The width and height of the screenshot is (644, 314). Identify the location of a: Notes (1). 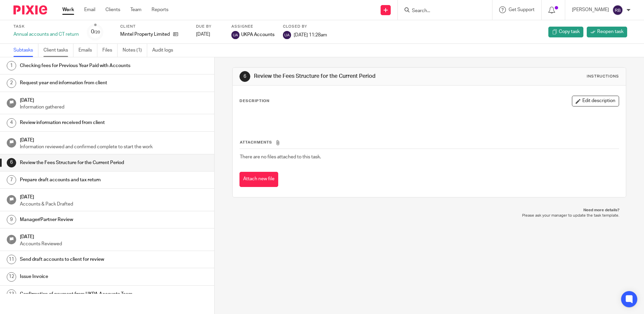
(135, 50).